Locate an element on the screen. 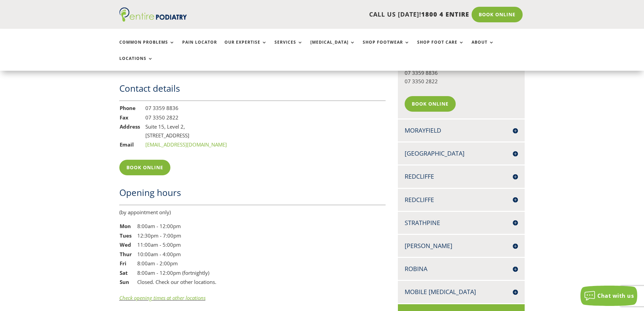  a: About is located at coordinates (483, 47).